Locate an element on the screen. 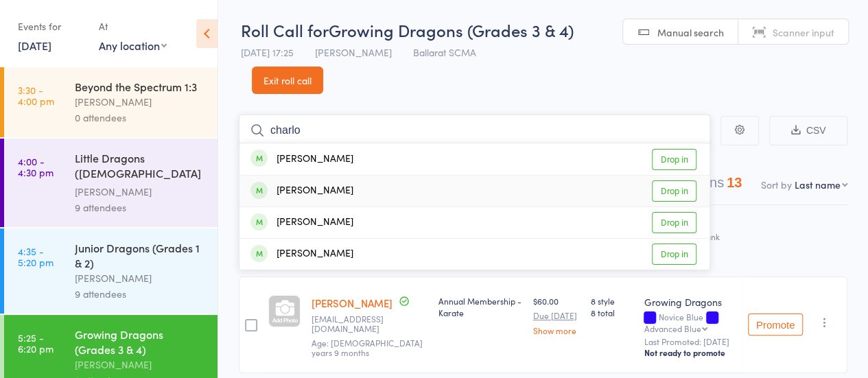 The image size is (868, 378). div: At is located at coordinates (133, 26).